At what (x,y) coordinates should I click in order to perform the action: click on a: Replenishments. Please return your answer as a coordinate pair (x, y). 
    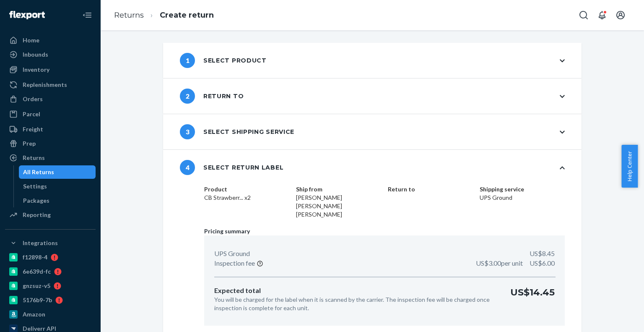
    Looking at the image, I should click on (50, 84).